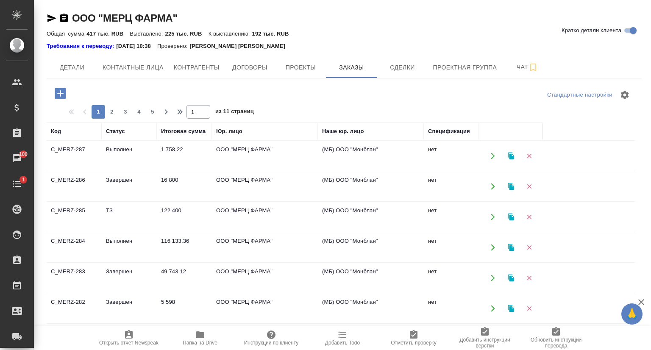 The image size is (651, 350). What do you see at coordinates (129, 217) in the screenshot?
I see `td: ТЗ` at bounding box center [129, 217].